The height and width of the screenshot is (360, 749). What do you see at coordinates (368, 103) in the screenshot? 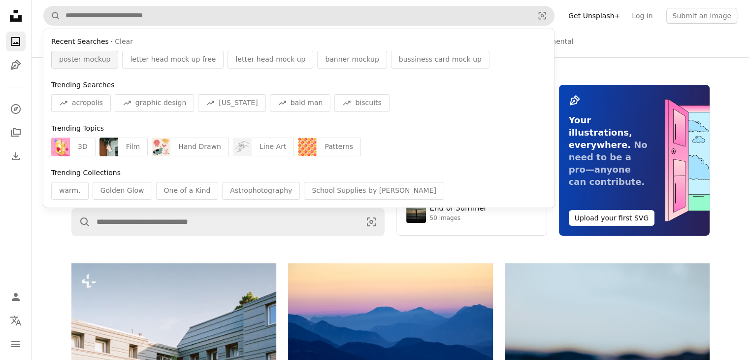
I see `span: biscuits` at bounding box center [368, 103].